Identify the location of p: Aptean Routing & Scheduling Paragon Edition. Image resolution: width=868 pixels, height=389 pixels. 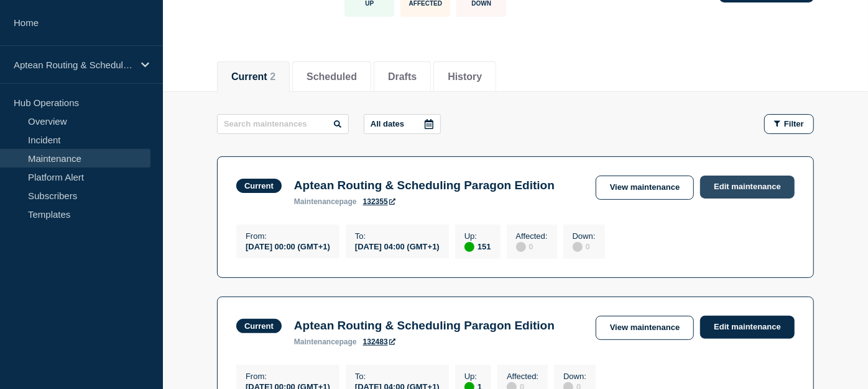
(73, 64).